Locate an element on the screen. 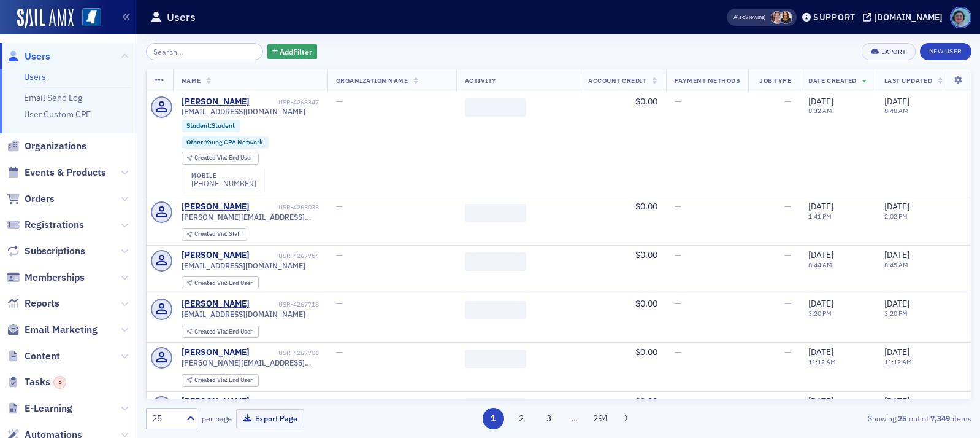  span: Noma Burge is located at coordinates (786, 18).